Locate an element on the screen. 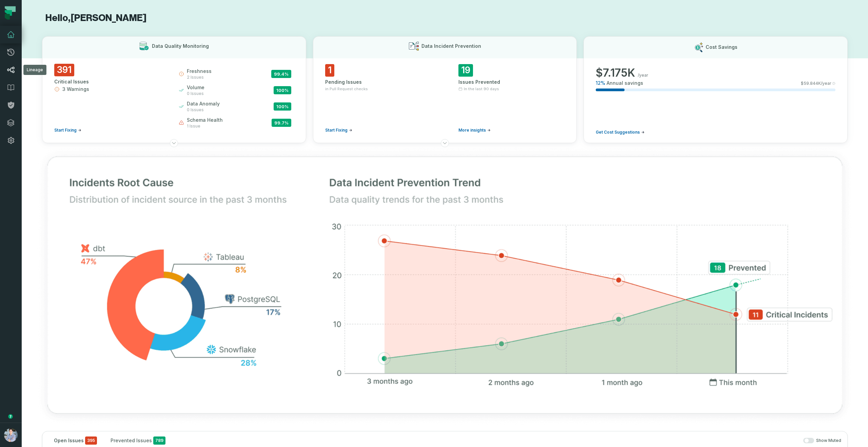  button: Cost Savings$7.175K/year12%Annual savings$59.844K/yearGet Cost Suggestions is located at coordinates (716, 89).